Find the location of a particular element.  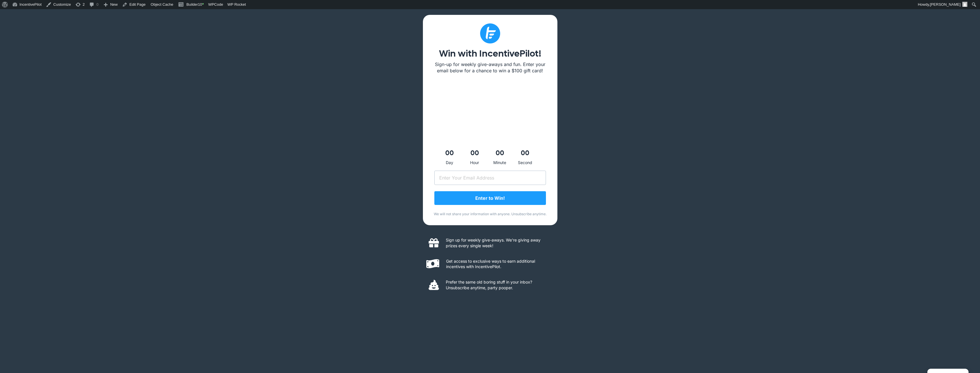

h1: Win with IncentivePilot! is located at coordinates (490, 54).